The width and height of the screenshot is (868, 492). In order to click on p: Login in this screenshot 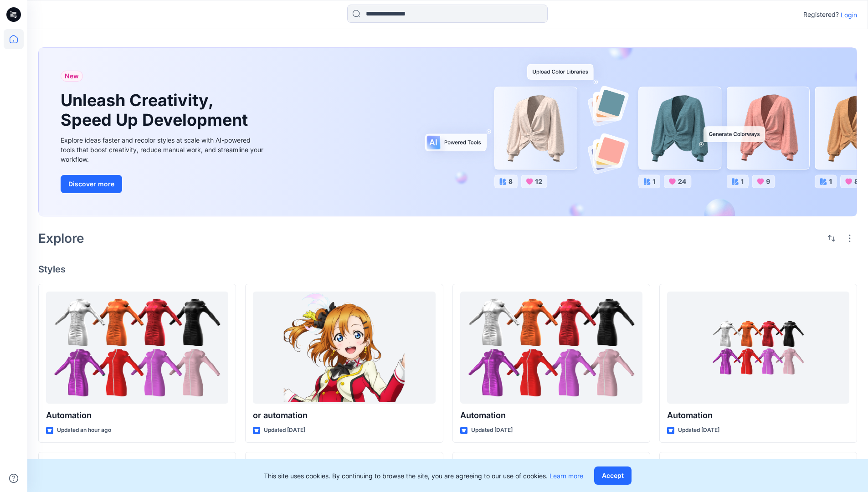, I will do `click(848, 14)`.